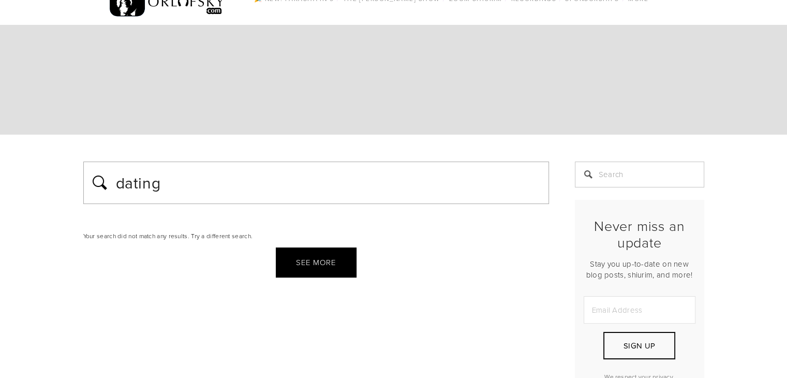 The height and width of the screenshot is (378, 787). Describe the element at coordinates (639, 345) in the screenshot. I see `button: Sign Up` at that location.